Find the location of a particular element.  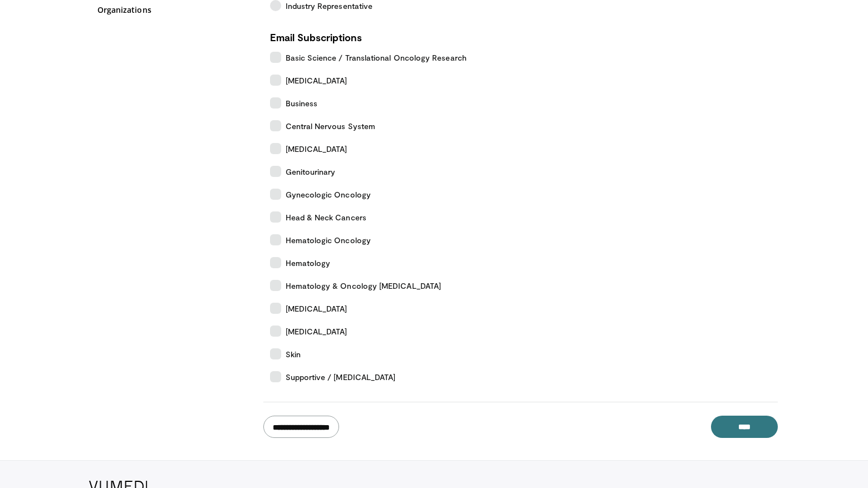

span: Basic Science / Translational Oncology Research is located at coordinates (376, 57).